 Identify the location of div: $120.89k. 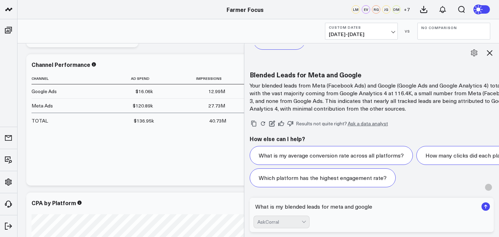
(143, 106).